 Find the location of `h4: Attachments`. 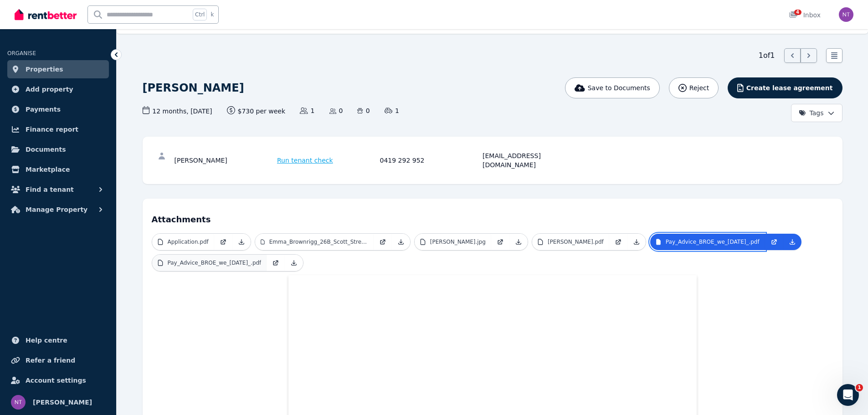

h4: Attachments is located at coordinates (493, 217).